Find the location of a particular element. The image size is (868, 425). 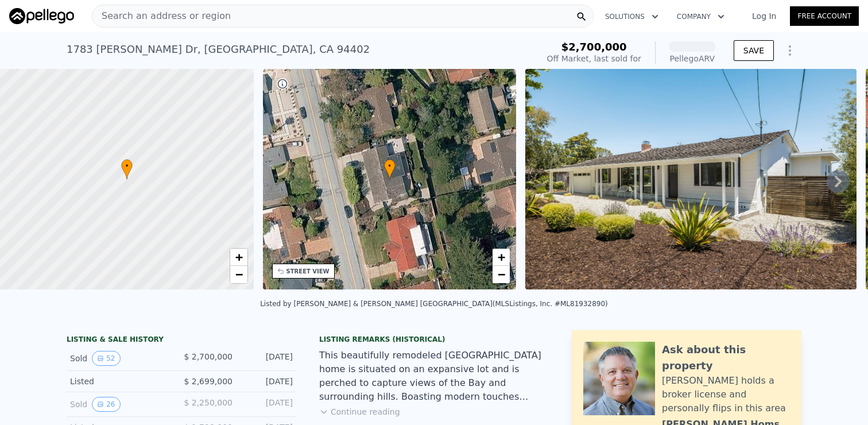

span: $ 2,700,000 is located at coordinates (208, 357).